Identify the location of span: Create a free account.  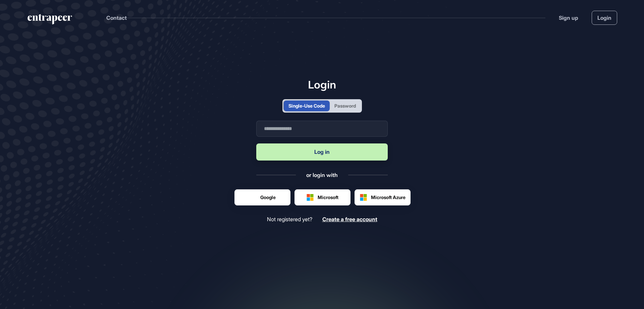
(350, 219).